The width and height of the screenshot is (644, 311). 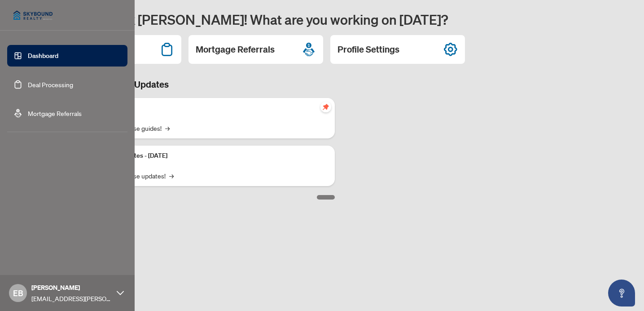 What do you see at coordinates (369, 49) in the screenshot?
I see `h2: Profile Settings` at bounding box center [369, 49].